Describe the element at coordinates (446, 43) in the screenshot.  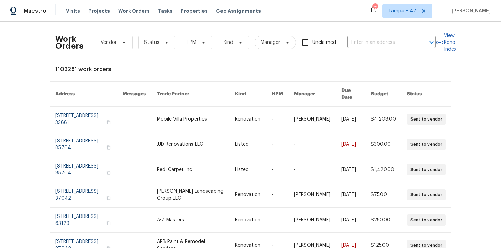
I see `div: View Reno Index` at that location.